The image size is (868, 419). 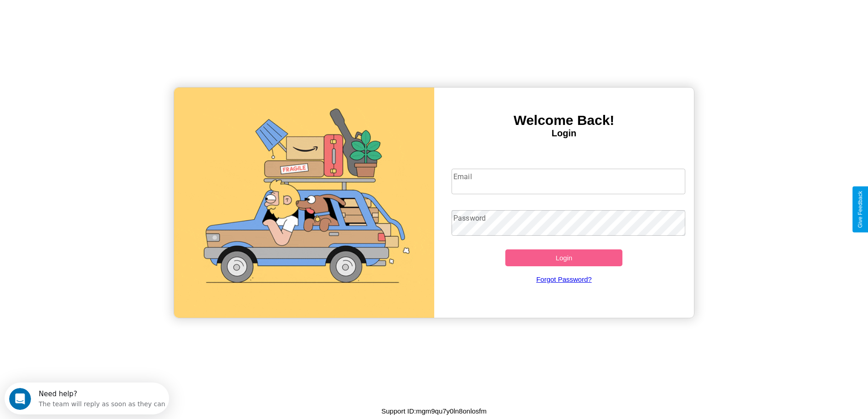 What do you see at coordinates (304, 203) in the screenshot?
I see `img: gif` at bounding box center [304, 203].